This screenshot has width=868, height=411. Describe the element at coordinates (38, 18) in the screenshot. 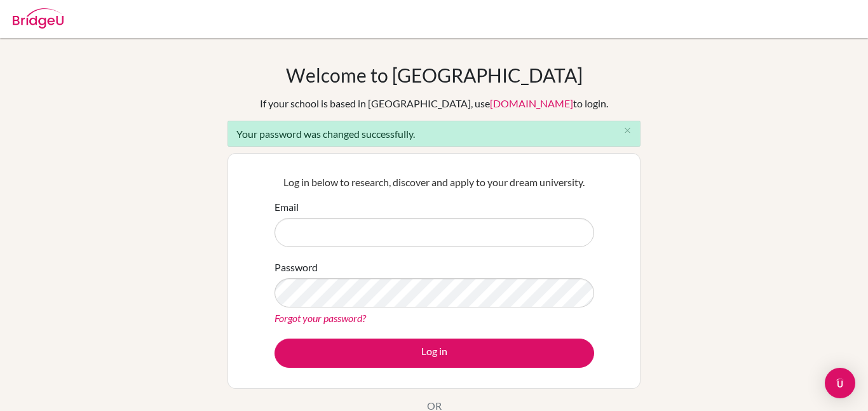

I see `img: Bridge-U` at that location.